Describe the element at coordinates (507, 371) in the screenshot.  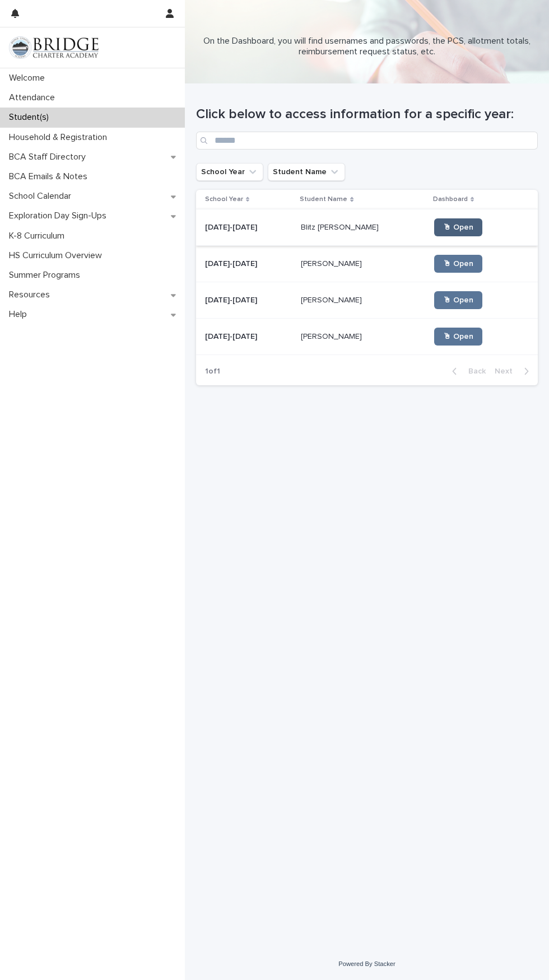
I see `span: Next` at that location.